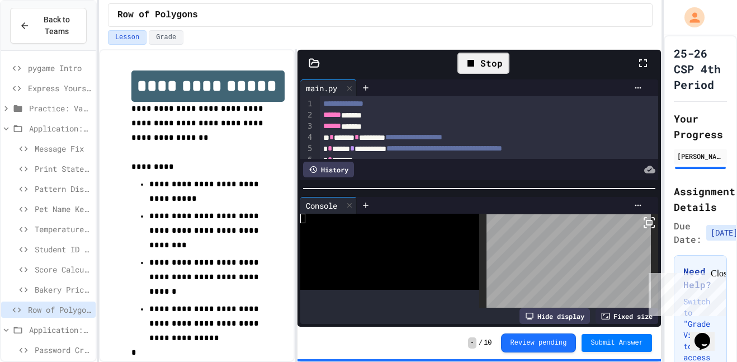 The height and width of the screenshot is (362, 737). I want to click on span: Score Calculator, so click(63, 269).